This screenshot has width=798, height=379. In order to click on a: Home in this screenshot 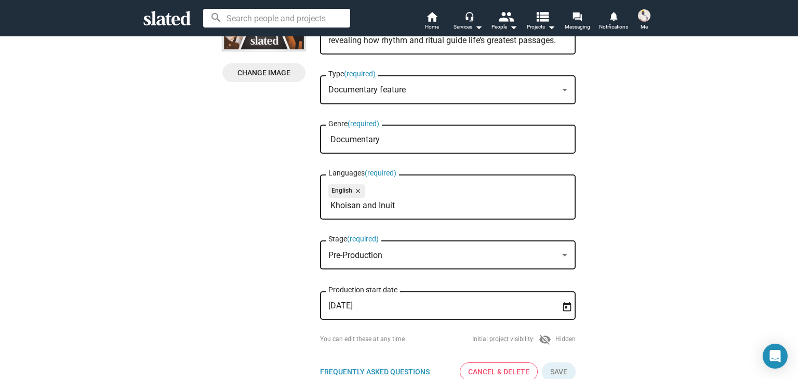, I will do `click(432, 22)`.